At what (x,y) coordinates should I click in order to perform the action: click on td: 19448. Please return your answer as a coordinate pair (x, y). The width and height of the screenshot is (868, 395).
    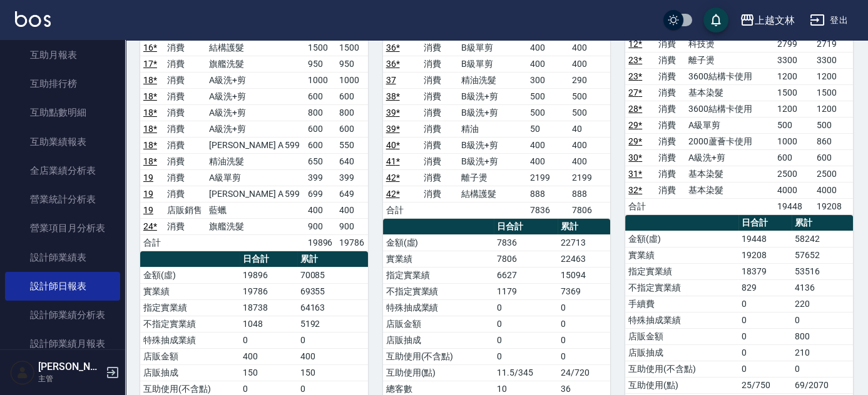
    Looking at the image, I should click on (765, 239).